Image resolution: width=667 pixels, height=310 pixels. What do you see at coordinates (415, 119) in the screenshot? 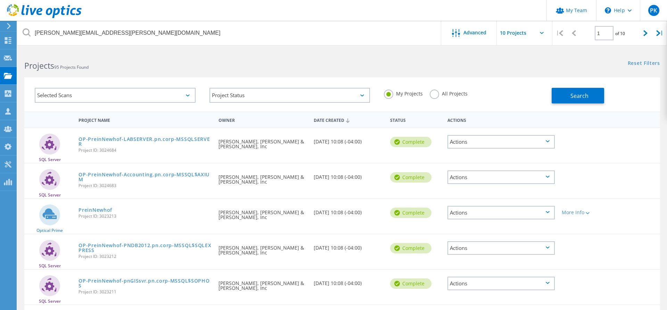
I see `div: Status` at bounding box center [415, 119].